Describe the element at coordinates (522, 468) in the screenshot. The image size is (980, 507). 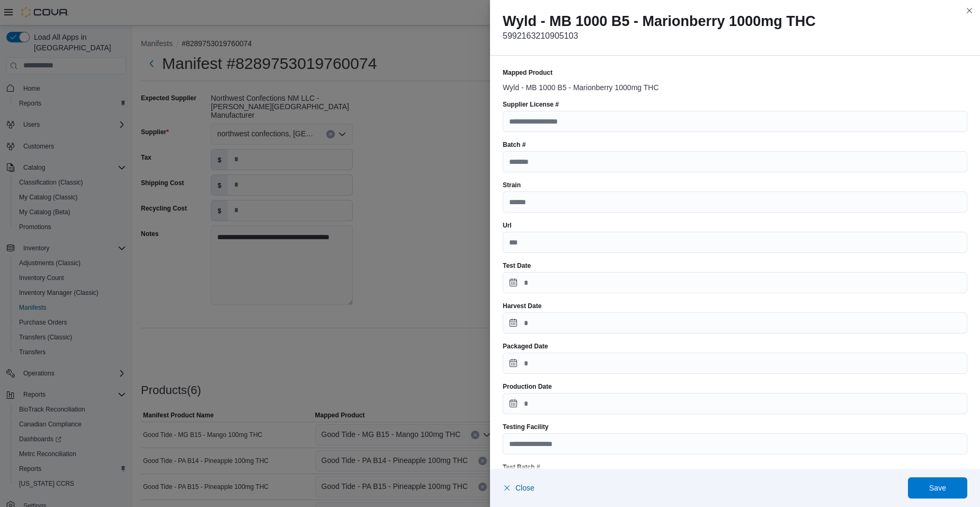
I see `label: Test Batch #` at that location.